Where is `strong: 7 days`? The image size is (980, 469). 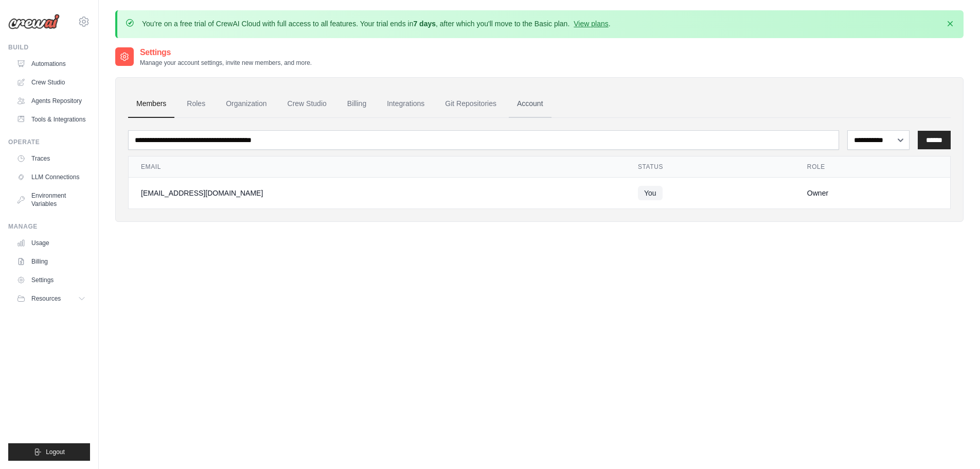 strong: 7 days is located at coordinates (424, 24).